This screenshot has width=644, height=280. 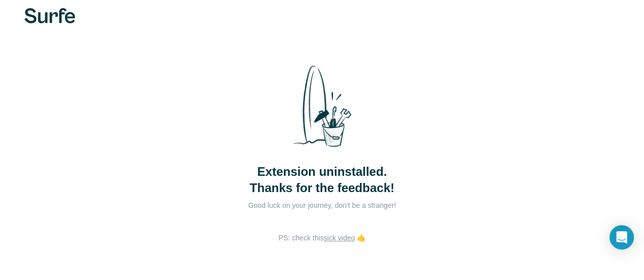 I want to click on img: Surfe's logo, so click(x=50, y=16).